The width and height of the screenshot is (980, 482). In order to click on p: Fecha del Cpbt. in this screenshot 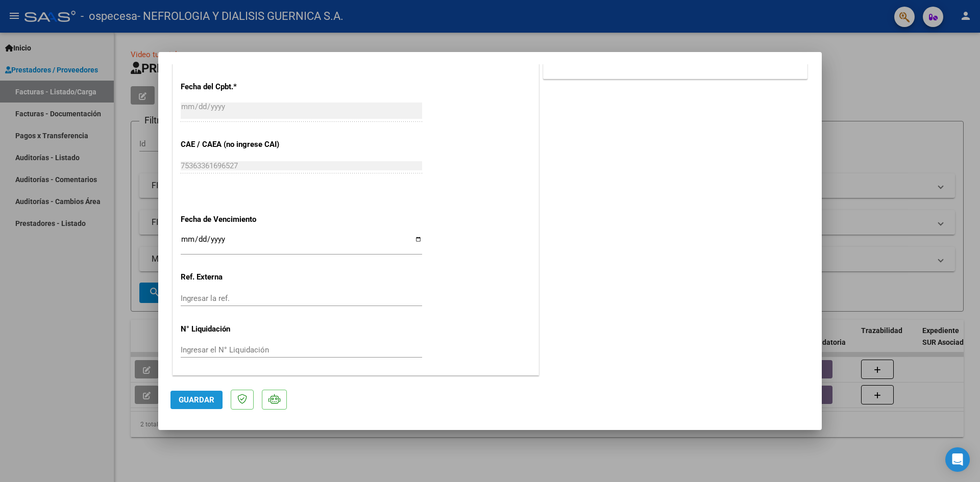, I will do `click(233, 87)`.